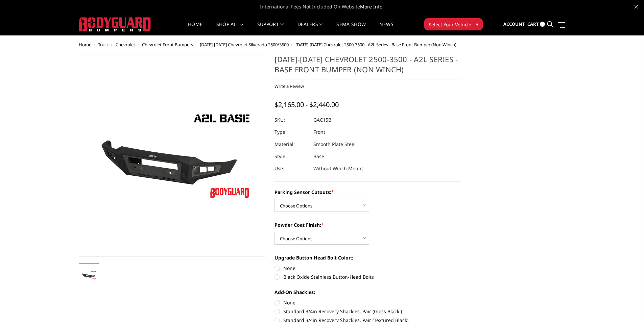 This screenshot has width=644, height=322. What do you see at coordinates (386, 28) in the screenshot?
I see `a: News` at bounding box center [386, 28].